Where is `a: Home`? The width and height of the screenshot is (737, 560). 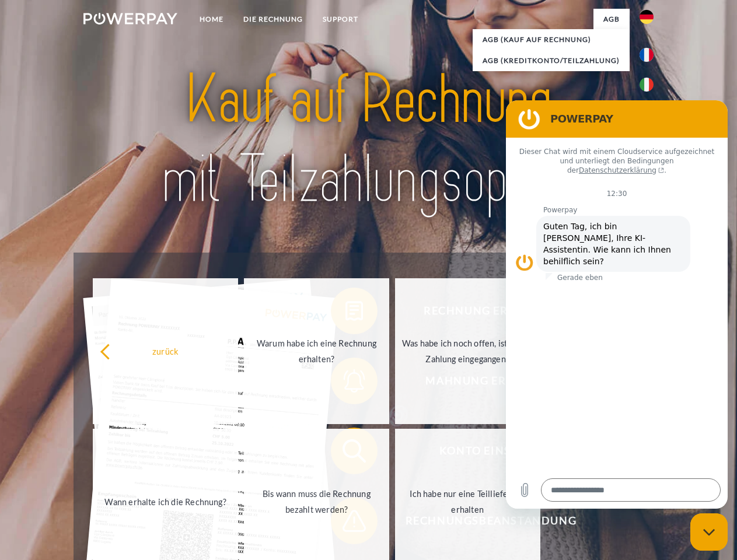 a: Home is located at coordinates (211, 19).